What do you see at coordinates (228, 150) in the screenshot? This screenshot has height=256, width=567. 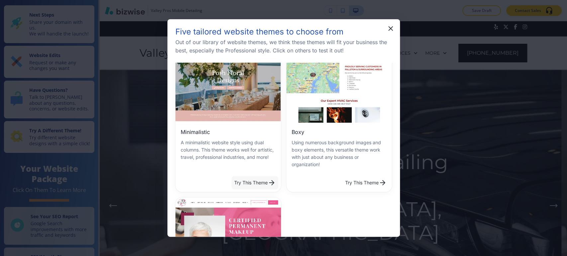 I see `p: A minimalistic website style using dual columns. This theme works well for artistic, travel, prof...` at bounding box center [228, 150].